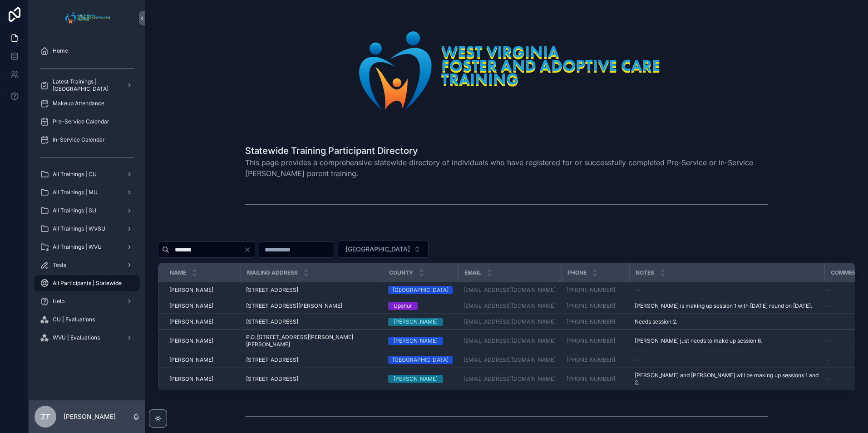 The image size is (868, 433). What do you see at coordinates (87, 319) in the screenshot?
I see `a: CU | Evaluations` at bounding box center [87, 319].